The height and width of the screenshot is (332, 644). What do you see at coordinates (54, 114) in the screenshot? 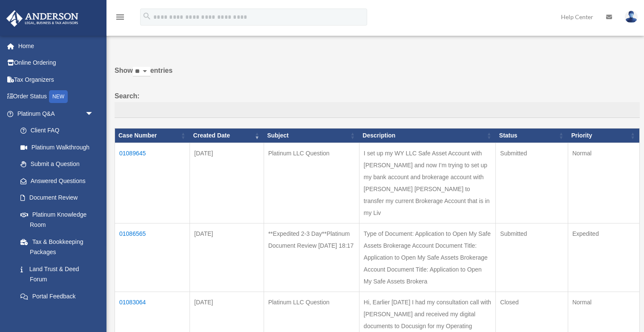
I see `a: Platinum Q&Aarrow_drop_down` at bounding box center [54, 114].